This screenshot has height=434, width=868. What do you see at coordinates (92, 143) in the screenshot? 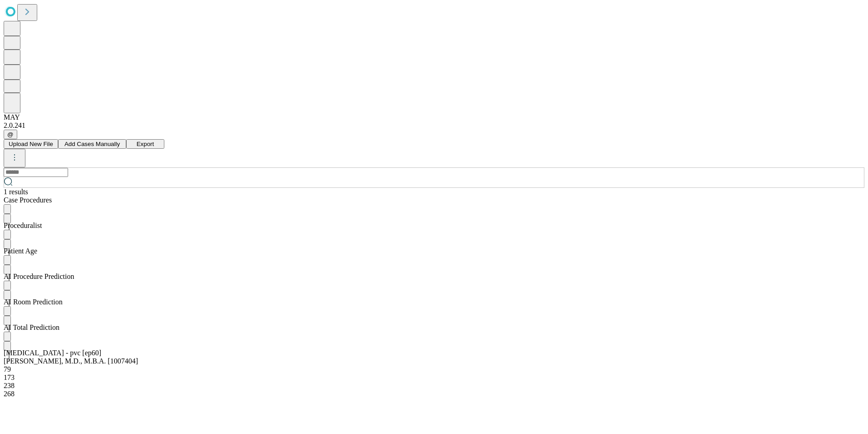
I see `button: Add Cases Manually` at bounding box center [92, 143].